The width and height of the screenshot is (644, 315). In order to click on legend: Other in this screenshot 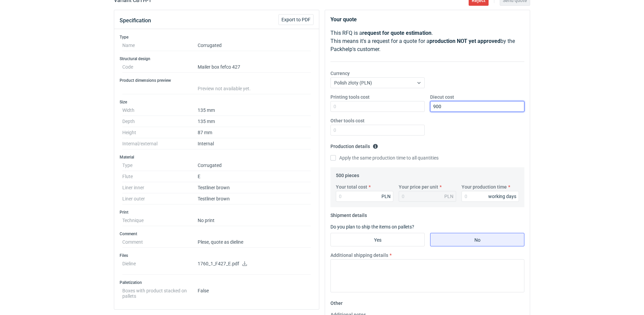, I will do `click(336, 302)`.